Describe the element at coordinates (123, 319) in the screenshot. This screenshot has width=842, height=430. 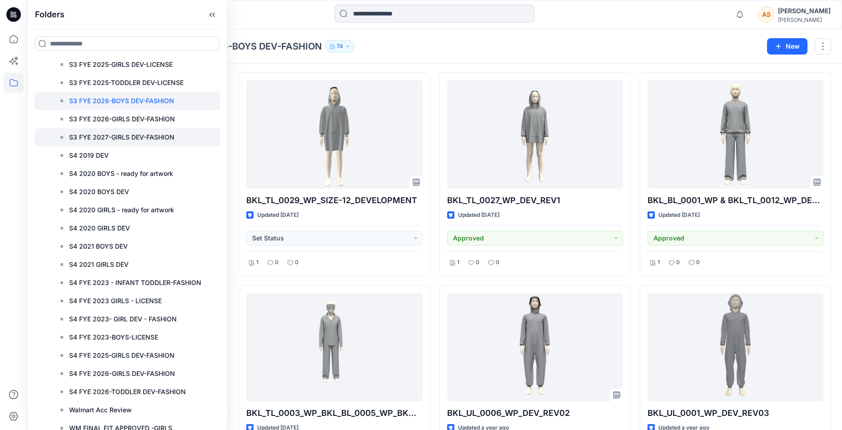
I see `p: S4 FYE 2023- GIRL DEV - FASHION` at that location.